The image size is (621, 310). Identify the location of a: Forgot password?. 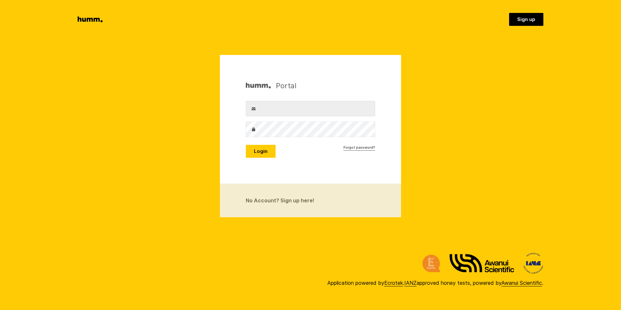
(359, 148).